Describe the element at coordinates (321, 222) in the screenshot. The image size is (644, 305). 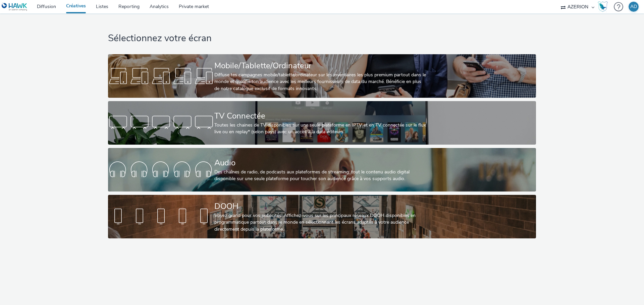
I see `div: Voyez grand pour vos publicités! Affichez-vous sur les principaux réseaux DOOH disponibles en pro...` at that location.